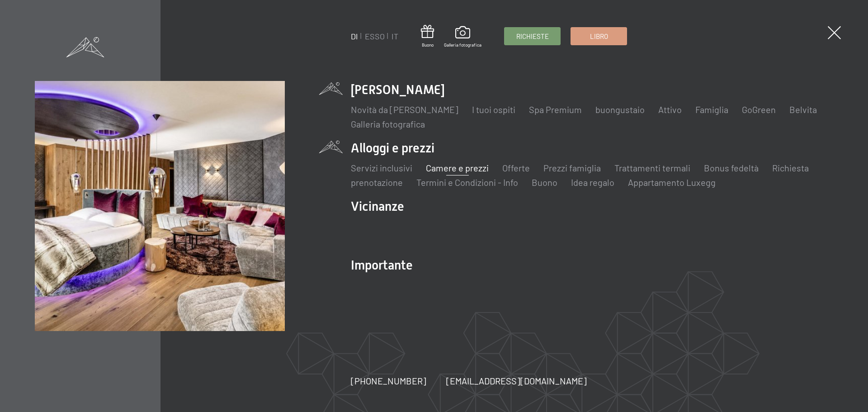  What do you see at coordinates (381, 168) in the screenshot?
I see `a: Servizi inclusivi` at bounding box center [381, 168].